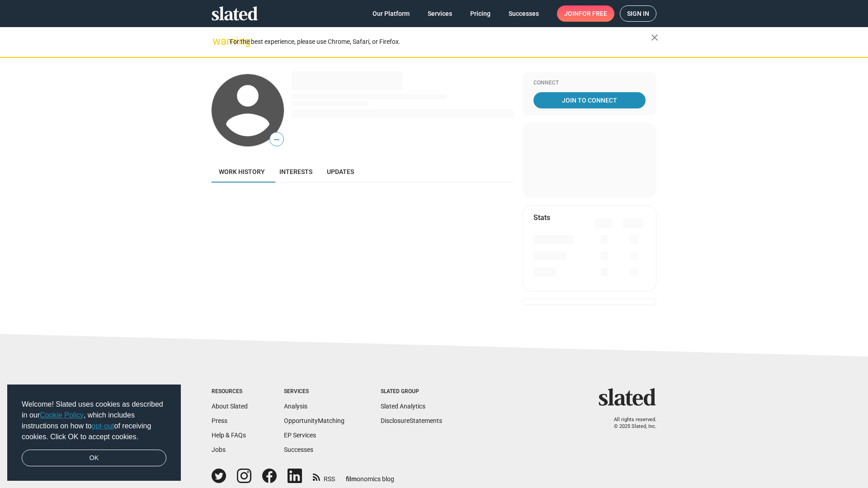 The height and width of the screenshot is (488, 868). Describe the element at coordinates (440, 42) in the screenshot. I see `div: For the best experience, please use Chrome, Safari, or Firefox.` at that location.